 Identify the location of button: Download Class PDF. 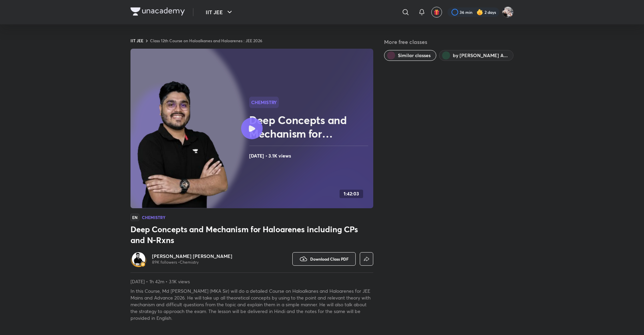
(324, 259).